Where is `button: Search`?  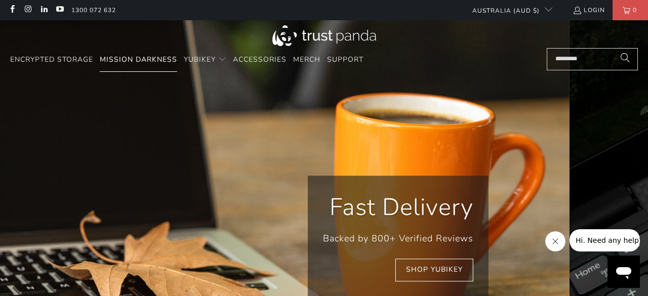
button: Search is located at coordinates (625, 59).